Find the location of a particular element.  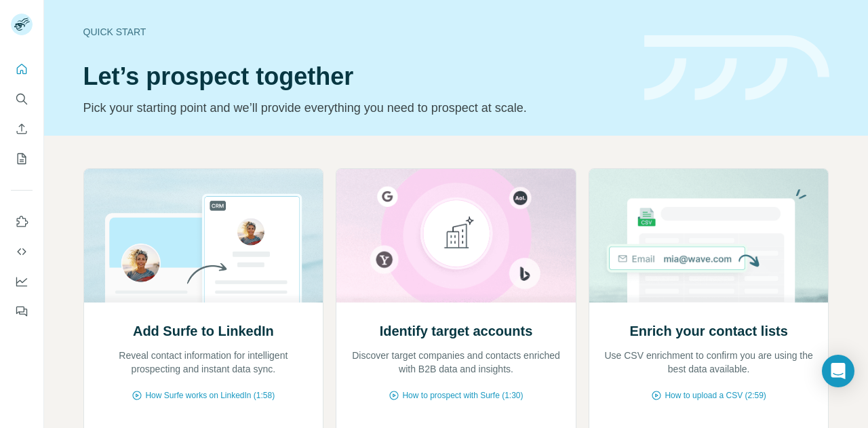

button: Enrich CSV is located at coordinates (21, 129).